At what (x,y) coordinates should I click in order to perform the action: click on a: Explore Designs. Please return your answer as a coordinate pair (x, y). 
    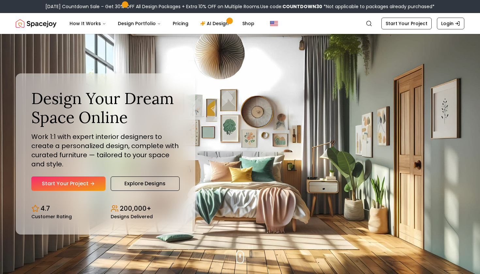
    Looking at the image, I should click on (145, 184).